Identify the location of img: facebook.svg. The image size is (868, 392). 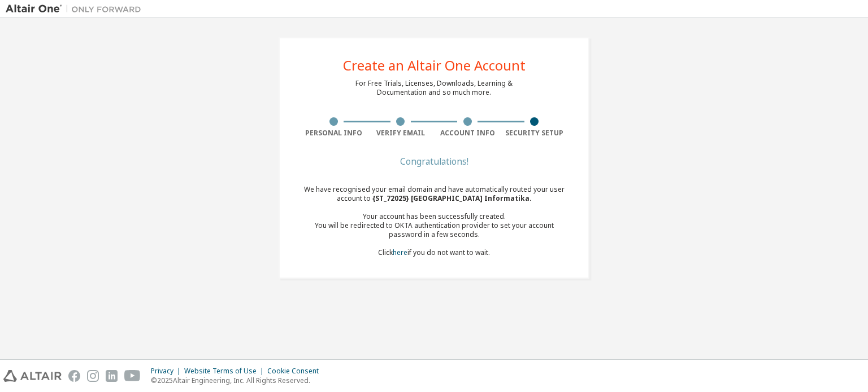
(74, 376).